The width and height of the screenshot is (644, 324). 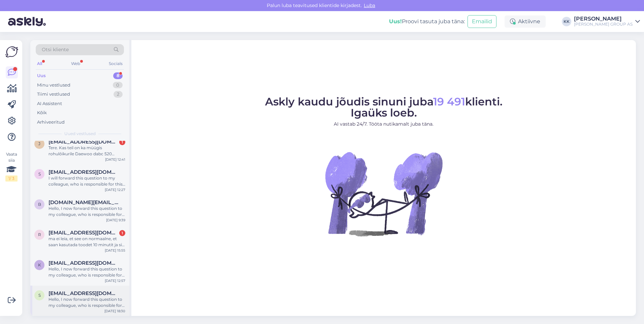 I want to click on div: Web, so click(x=76, y=63).